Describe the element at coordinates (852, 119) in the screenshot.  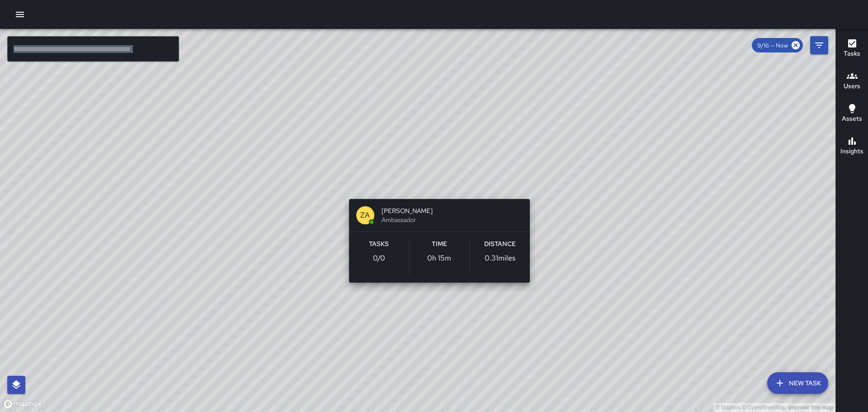
I see `h6: Assets` at that location.